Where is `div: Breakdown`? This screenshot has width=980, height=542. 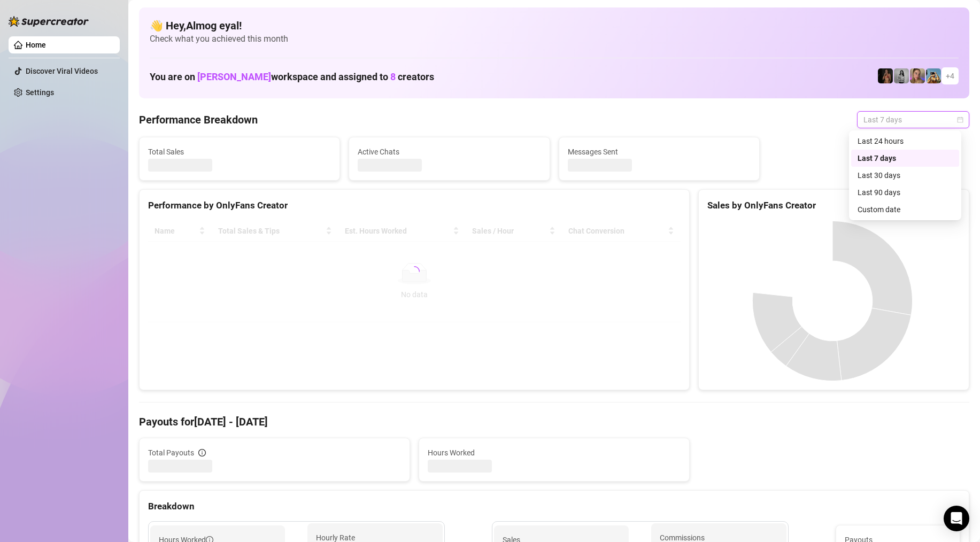
div: Breakdown is located at coordinates (553, 506).